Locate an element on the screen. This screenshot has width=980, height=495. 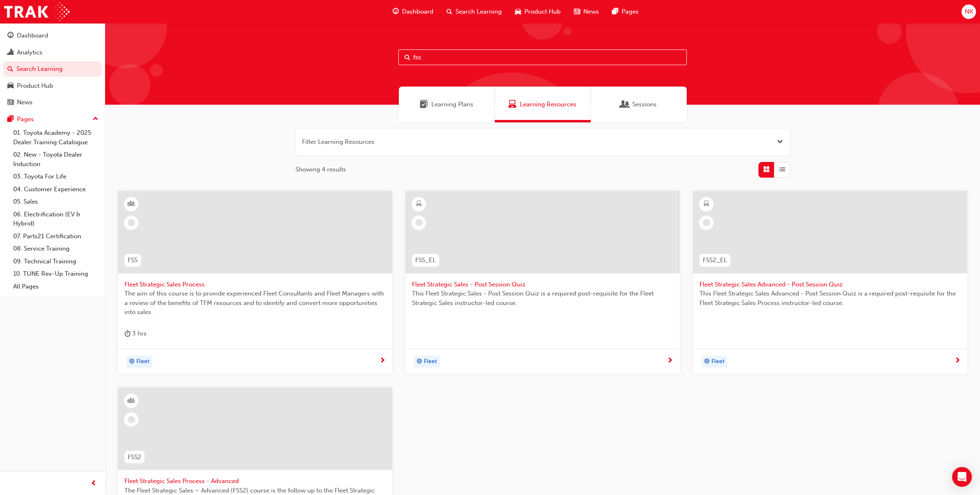
a: Dashboard is located at coordinates (52, 35).